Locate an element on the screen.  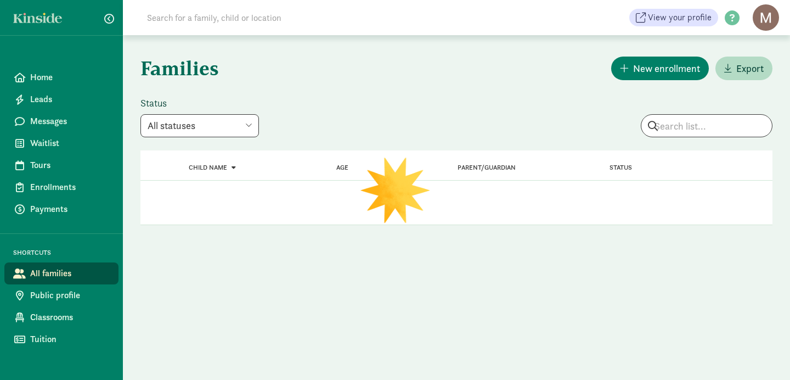
input: Search list... is located at coordinates (707, 126).